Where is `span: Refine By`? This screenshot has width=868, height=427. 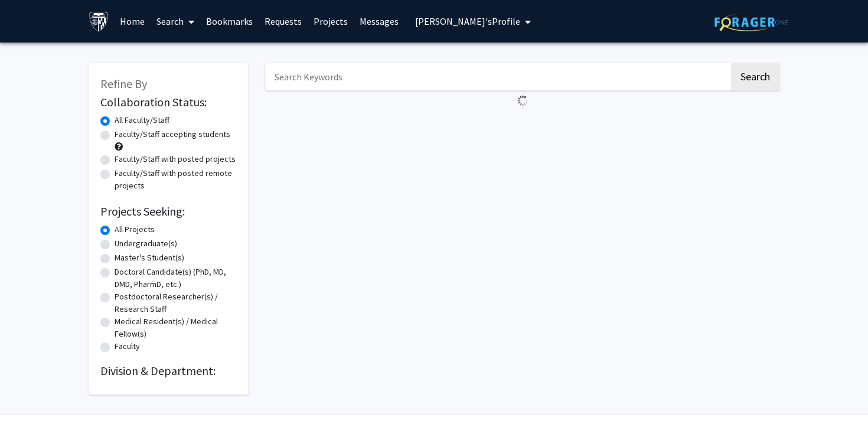 span: Refine By is located at coordinates (123, 84).